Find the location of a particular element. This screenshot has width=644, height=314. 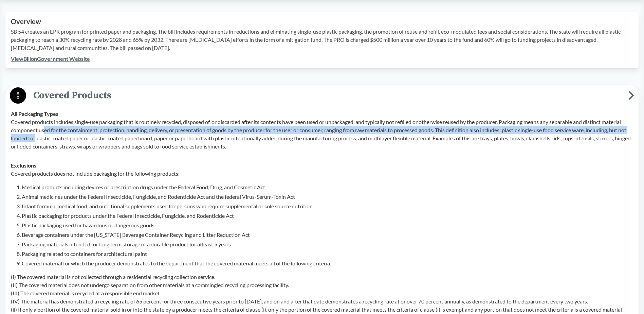

li: Infant formula, medical food, and nutritional supplements used for persons who require supplement... is located at coordinates (327, 206).